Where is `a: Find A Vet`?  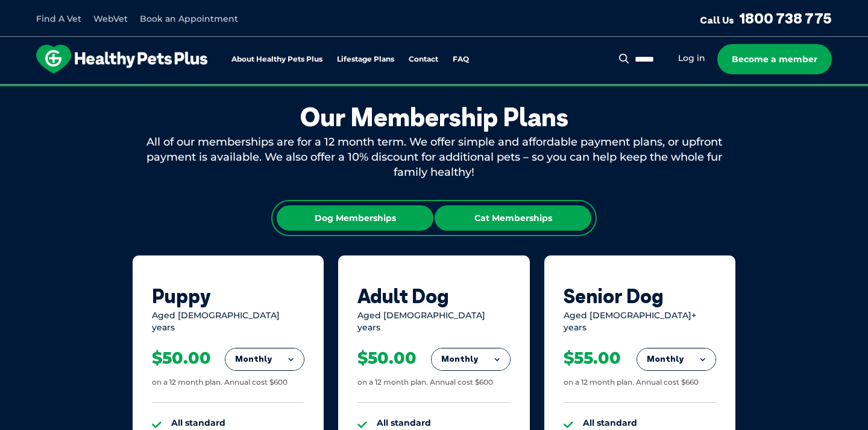
a: Find A Vet is located at coordinates (59, 19).